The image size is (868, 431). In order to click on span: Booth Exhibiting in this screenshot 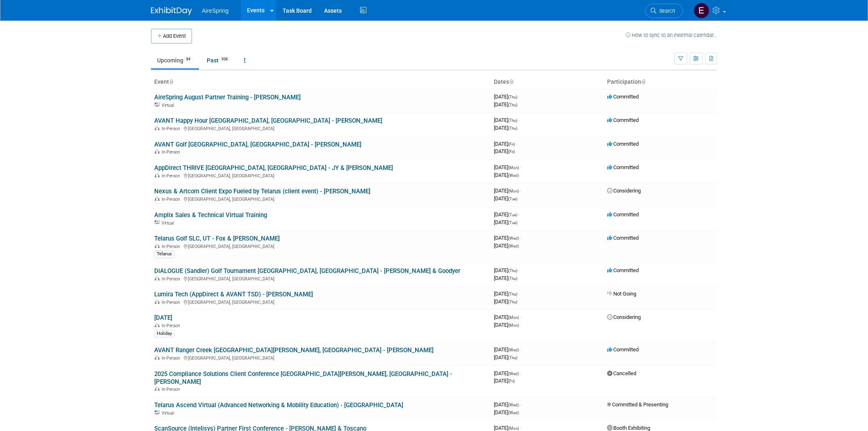, I will do `click(628, 427)`.